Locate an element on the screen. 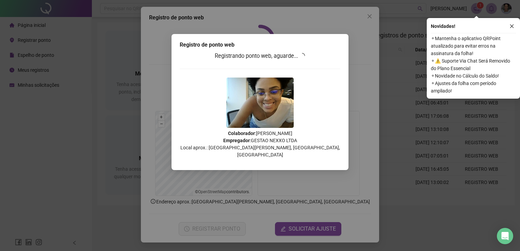  span: Novidades ! is located at coordinates (443, 26).